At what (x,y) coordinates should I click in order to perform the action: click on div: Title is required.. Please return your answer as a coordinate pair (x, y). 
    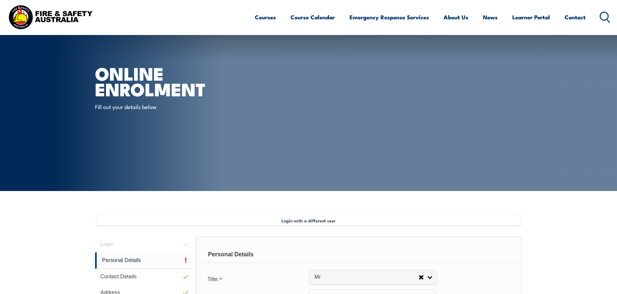
    Looking at the image, I should click on (255, 279).